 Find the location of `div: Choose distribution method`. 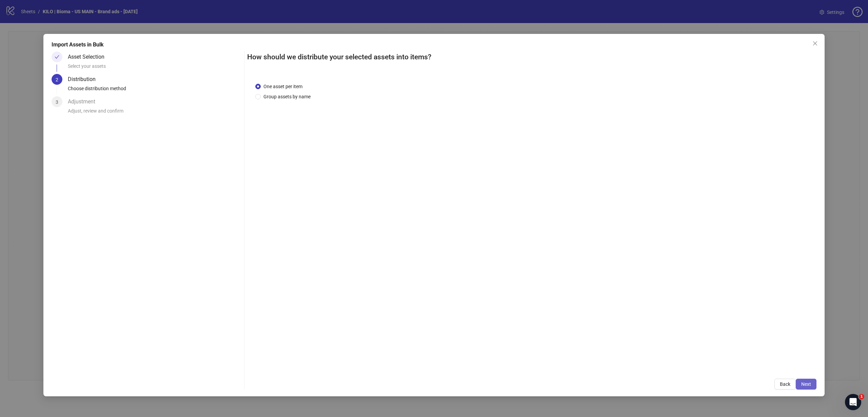

div: Choose distribution method is located at coordinates (155, 91).